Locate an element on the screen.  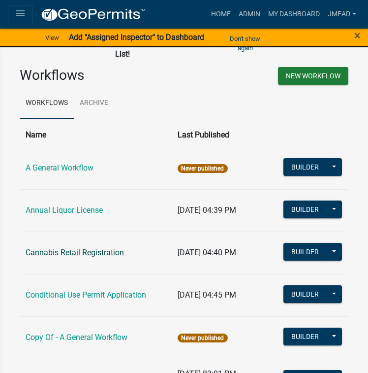
th: Name is located at coordinates (95, 134).